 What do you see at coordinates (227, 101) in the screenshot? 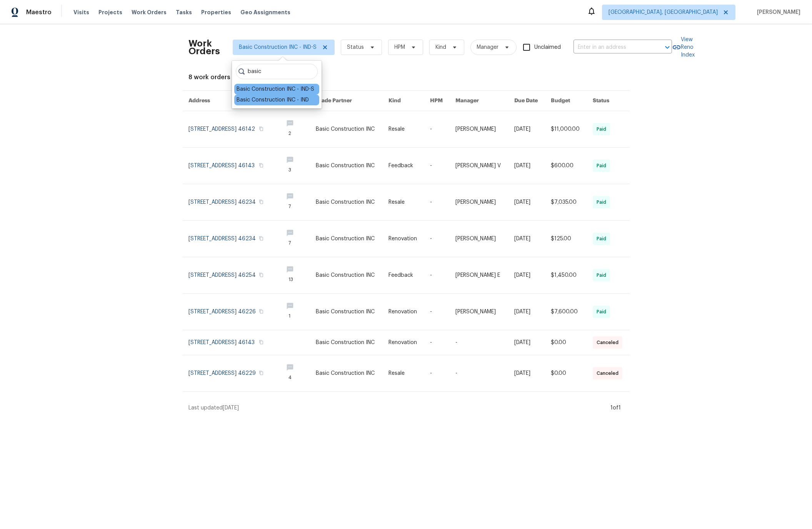
I see `th: Address` at bounding box center [227, 101].